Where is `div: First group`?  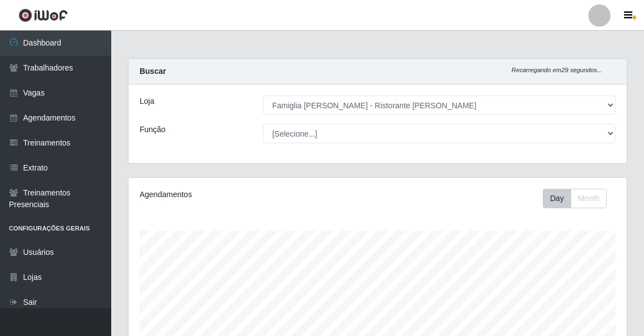 div: First group is located at coordinates (575, 198).